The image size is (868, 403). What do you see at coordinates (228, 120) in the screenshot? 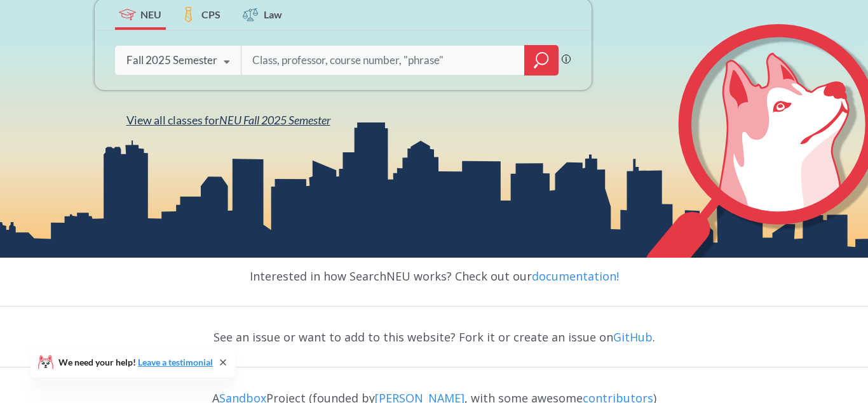
I see `span: View all classes for` at bounding box center [228, 120].